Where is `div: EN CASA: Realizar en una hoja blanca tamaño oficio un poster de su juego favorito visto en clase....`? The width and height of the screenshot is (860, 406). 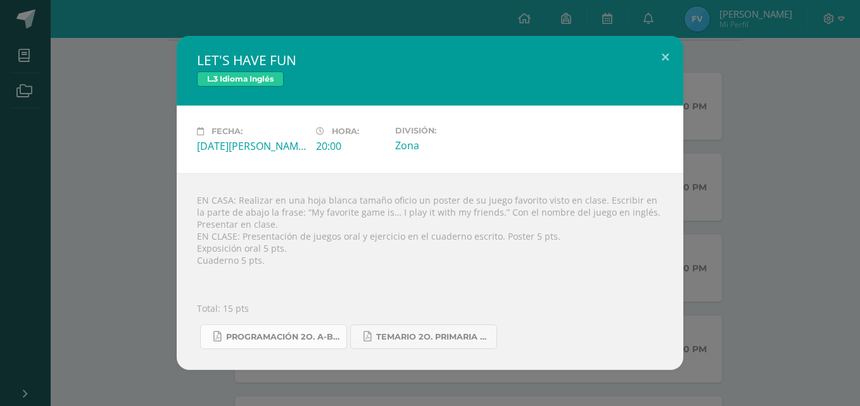 div: EN CASA: Realizar en una hoja blanca tamaño oficio un poster de su juego favorito visto en clase.... is located at coordinates (430, 272).